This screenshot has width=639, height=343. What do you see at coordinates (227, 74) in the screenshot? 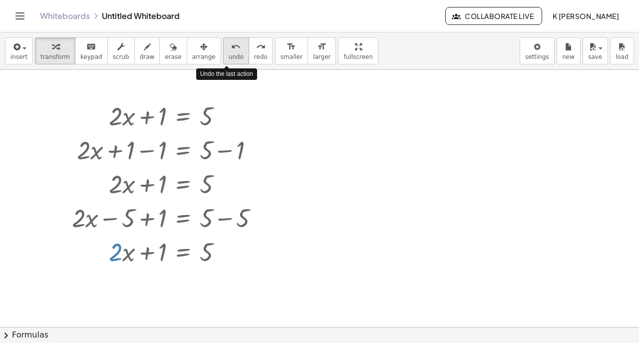
I see `div: Undo the last action` at bounding box center [227, 74].